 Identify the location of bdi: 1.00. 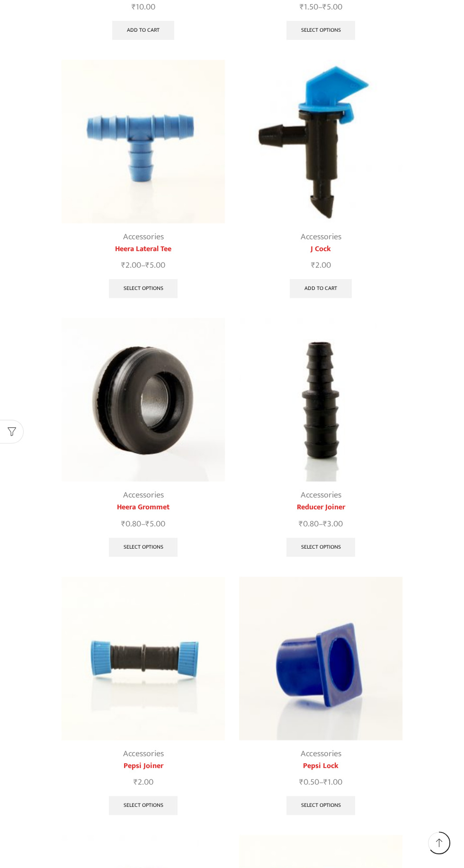
(333, 782).